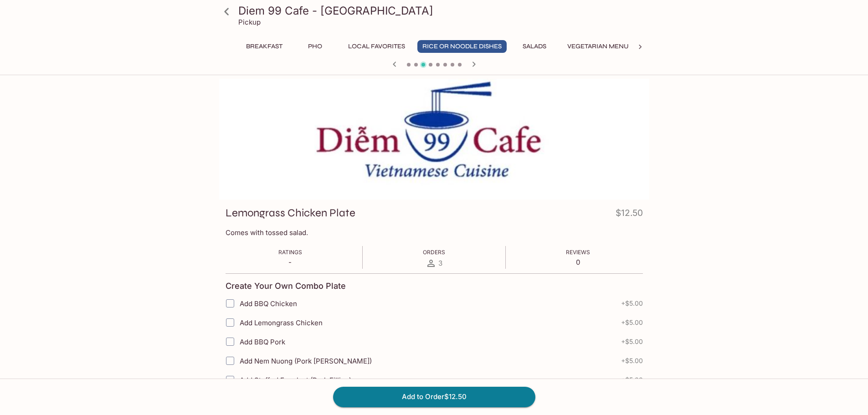 The height and width of the screenshot is (415, 868). I want to click on span: Reviews, so click(578, 252).